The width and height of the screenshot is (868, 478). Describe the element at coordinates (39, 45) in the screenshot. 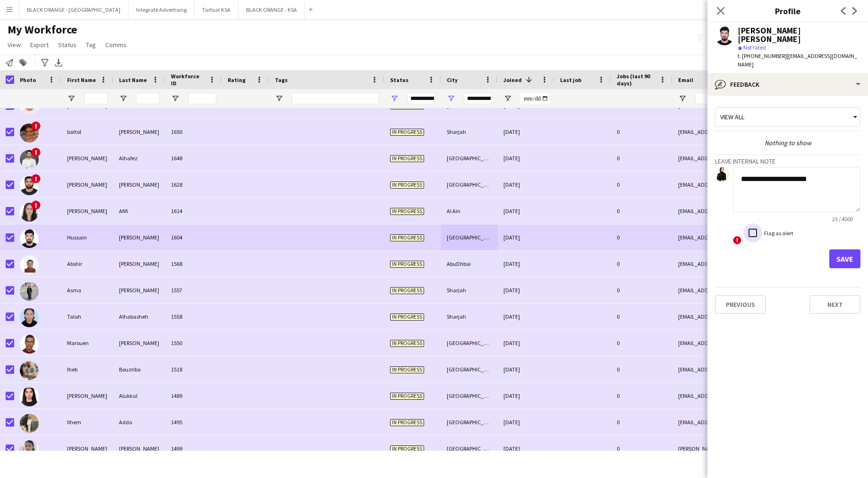

I see `span: Export` at that location.